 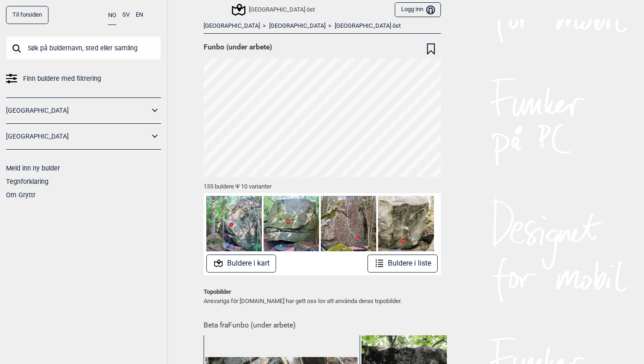 I want to click on button: Buldere i kart, so click(x=241, y=263).